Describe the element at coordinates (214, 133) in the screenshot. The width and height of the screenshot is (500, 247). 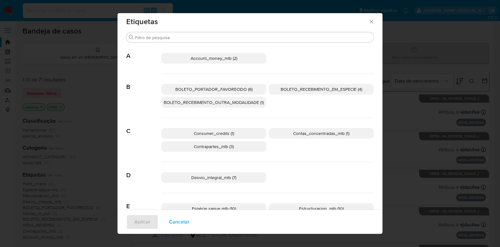
I see `span: Consumer_credits (1)` at that location.